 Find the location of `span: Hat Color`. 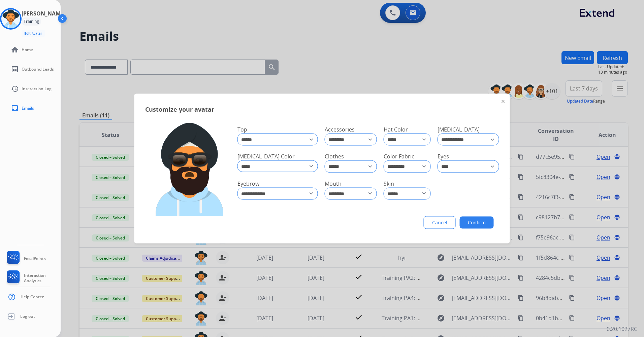

span: Hat Color is located at coordinates (396, 130).